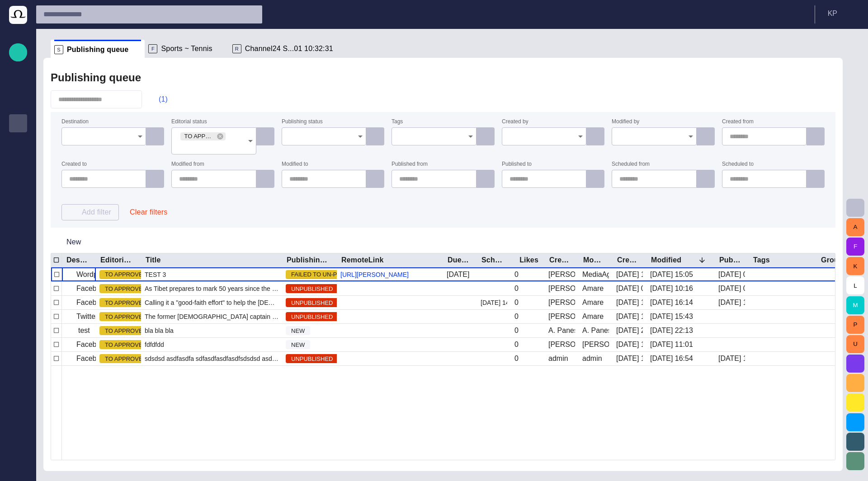 This screenshot has width=868, height=481. I want to click on label: Editorial status, so click(189, 122).